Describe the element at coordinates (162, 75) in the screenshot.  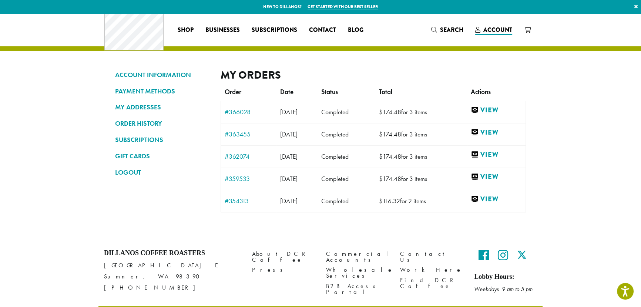
I see `a: ACCOUNT INFORMATION` at that location.